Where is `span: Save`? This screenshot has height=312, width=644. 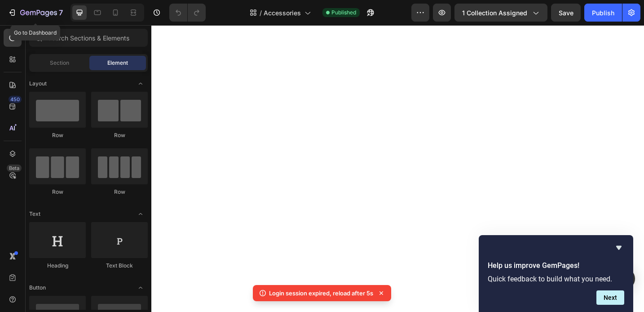
span: Save is located at coordinates (566, 13).